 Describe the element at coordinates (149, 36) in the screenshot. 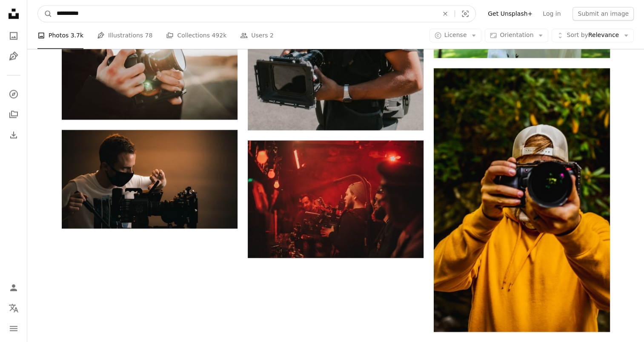

I see `span: 78` at that location.